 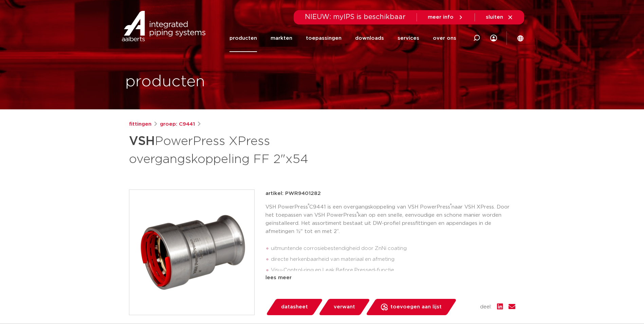 I want to click on span: NIEUW: myIPS is beschikbaar, so click(x=355, y=17).